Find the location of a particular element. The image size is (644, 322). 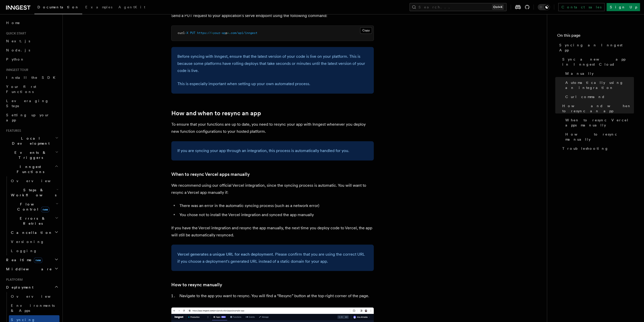

p: If you are syncing your app through an integration, this process is automatically handled for you. is located at coordinates (273, 151).